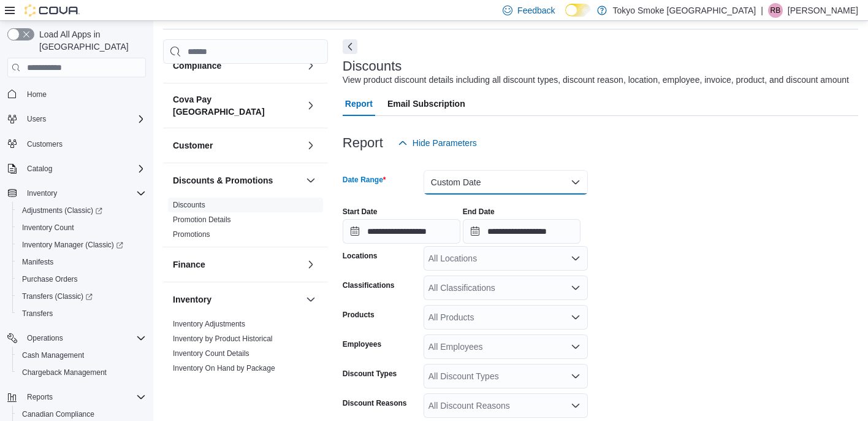 The width and height of the screenshot is (868, 421). Describe the element at coordinates (82, 227) in the screenshot. I see `button: Inventory Count` at that location.